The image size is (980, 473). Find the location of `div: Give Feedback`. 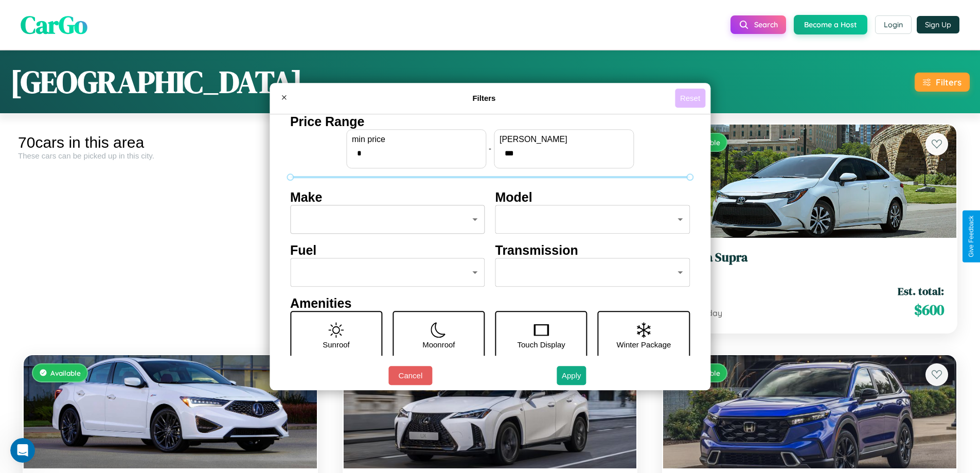

div: Give Feedback is located at coordinates (971, 236).